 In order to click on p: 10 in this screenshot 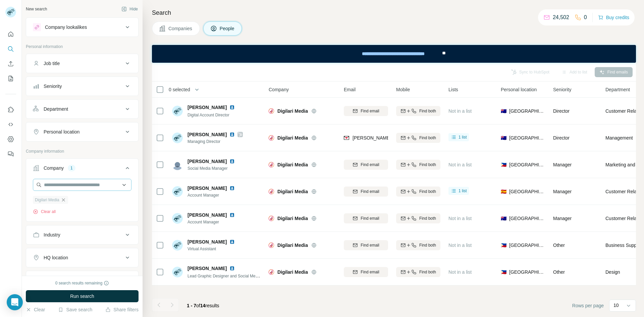, I will do `click(616, 306)`.